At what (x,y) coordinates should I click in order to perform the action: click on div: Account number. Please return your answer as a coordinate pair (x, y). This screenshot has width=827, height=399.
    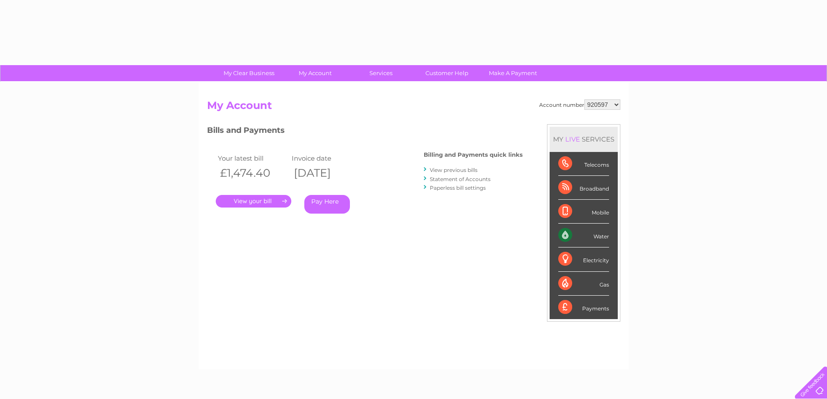
    Looking at the image, I should click on (579, 105).